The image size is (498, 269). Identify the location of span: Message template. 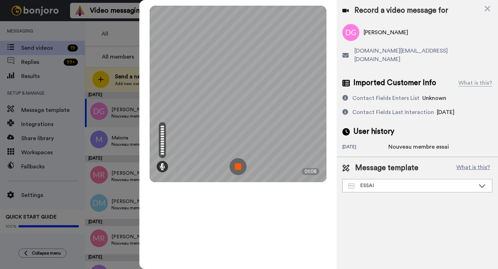
(386, 168).